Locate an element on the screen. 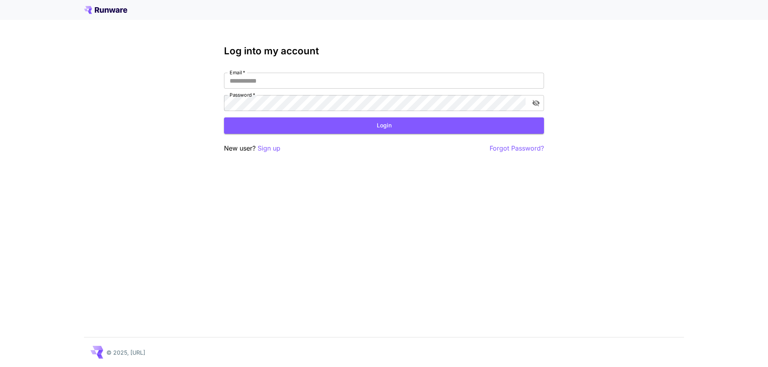 This screenshot has height=367, width=768. h3: Log into my account is located at coordinates (384, 51).